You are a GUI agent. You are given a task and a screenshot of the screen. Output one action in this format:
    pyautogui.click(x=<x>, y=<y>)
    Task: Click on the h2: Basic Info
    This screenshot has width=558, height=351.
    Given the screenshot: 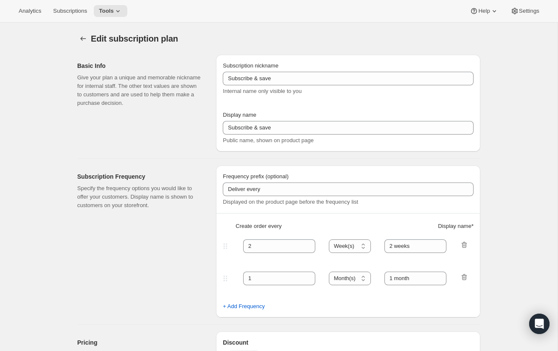 What is the action you would take?
    pyautogui.click(x=140, y=66)
    